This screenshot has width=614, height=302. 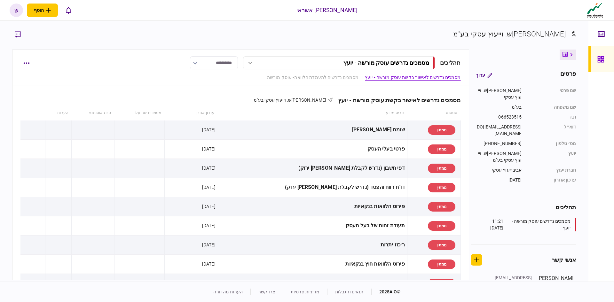 I want to click on div: פרטים, so click(x=568, y=75).